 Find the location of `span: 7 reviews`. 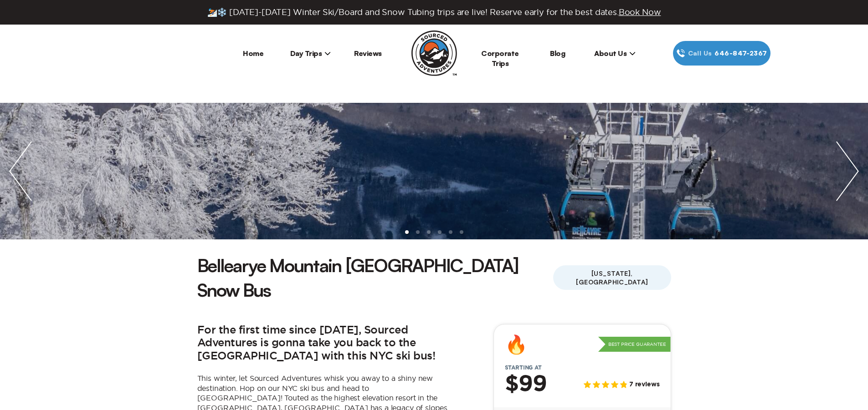

span: 7 reviews is located at coordinates (644, 385).